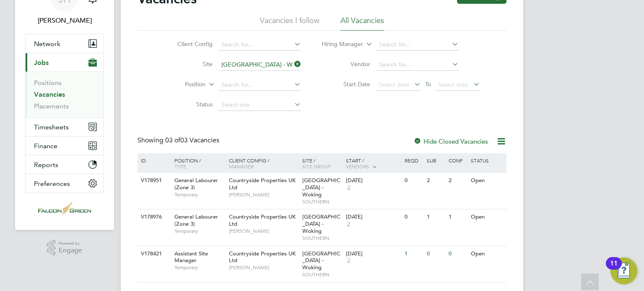 This screenshot has height=291, width=644. I want to click on button: Finance, so click(64, 146).